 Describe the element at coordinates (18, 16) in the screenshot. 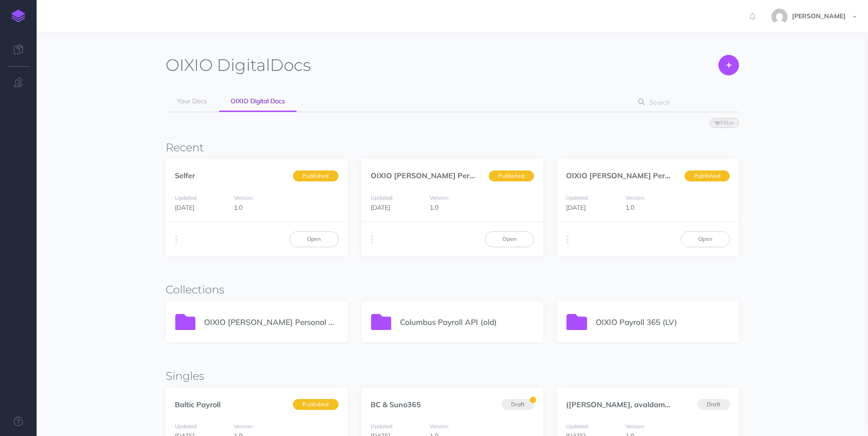

I see `img: logo-mark.svg` at that location.